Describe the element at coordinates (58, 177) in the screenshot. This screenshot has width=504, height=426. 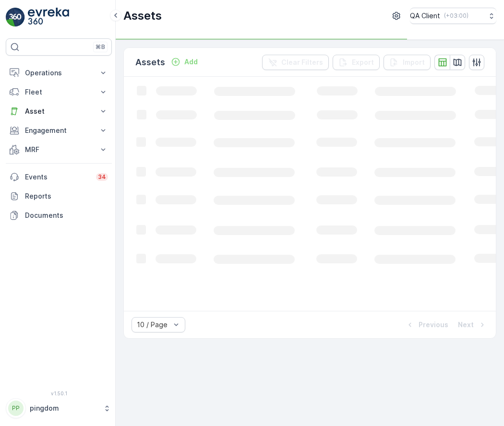
I see `p: Events` at that location.